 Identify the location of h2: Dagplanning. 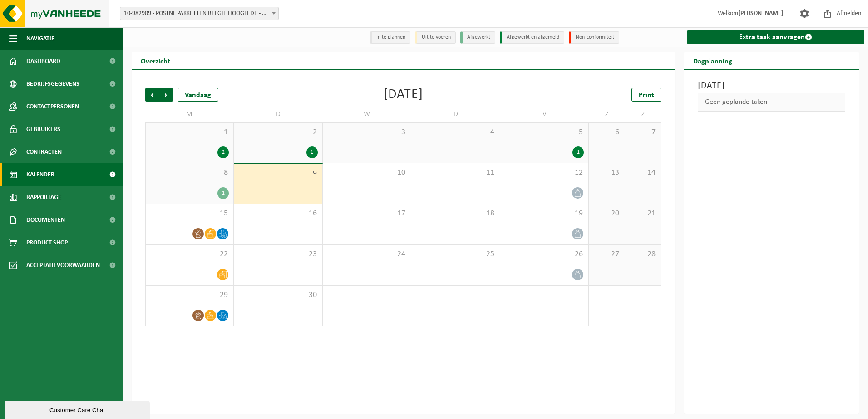
(713, 60).